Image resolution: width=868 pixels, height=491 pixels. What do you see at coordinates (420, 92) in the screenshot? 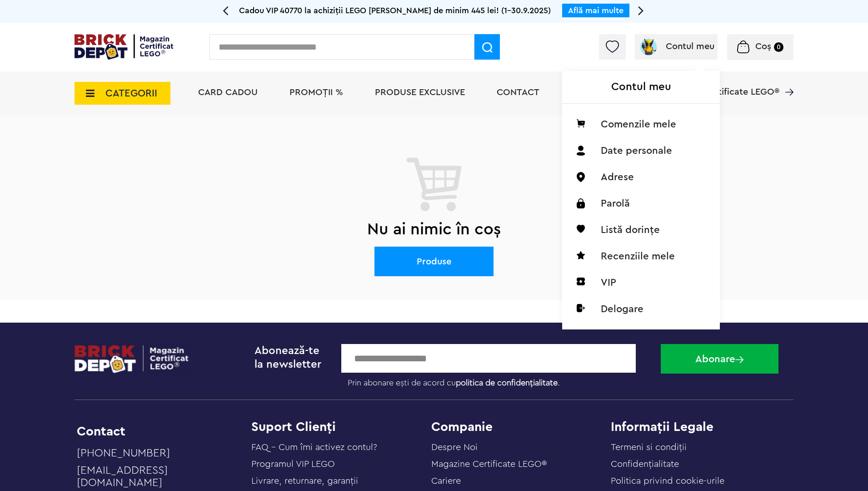
I see `a: Produse exclusive` at bounding box center [420, 92].